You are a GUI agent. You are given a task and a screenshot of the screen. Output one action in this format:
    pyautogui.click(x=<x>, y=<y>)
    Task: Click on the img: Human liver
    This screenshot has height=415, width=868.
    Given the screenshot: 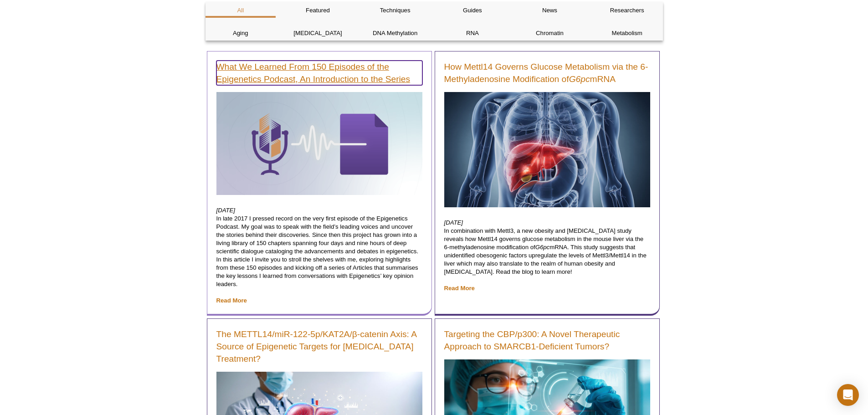 What is the action you would take?
    pyautogui.click(x=547, y=150)
    